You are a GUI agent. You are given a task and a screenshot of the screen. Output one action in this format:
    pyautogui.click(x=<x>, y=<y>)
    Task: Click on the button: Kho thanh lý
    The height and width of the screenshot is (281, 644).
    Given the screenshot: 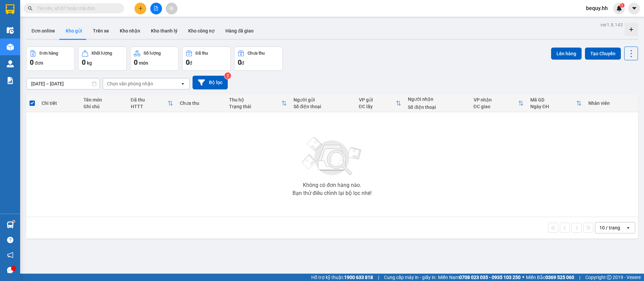 What is the action you would take?
    pyautogui.click(x=164, y=31)
    